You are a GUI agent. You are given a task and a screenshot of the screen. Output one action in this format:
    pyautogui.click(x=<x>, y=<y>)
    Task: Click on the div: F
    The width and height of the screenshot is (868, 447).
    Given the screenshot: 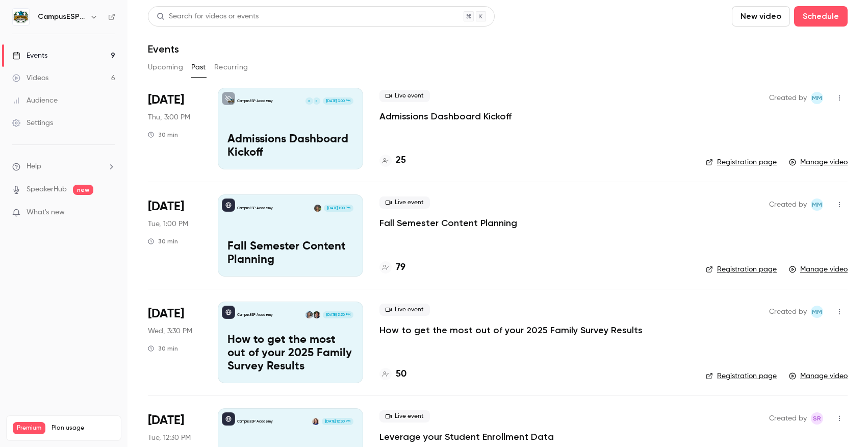 What is the action you would take?
    pyautogui.click(x=316, y=101)
    